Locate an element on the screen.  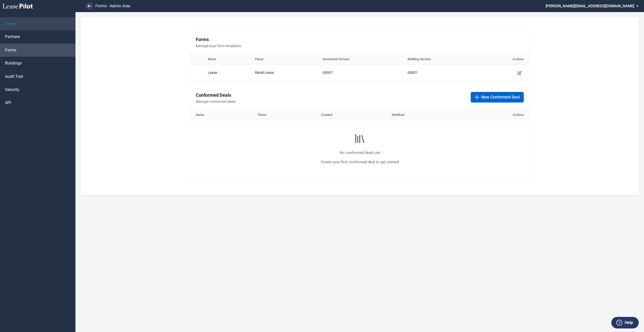
button: Help is located at coordinates (625, 323).